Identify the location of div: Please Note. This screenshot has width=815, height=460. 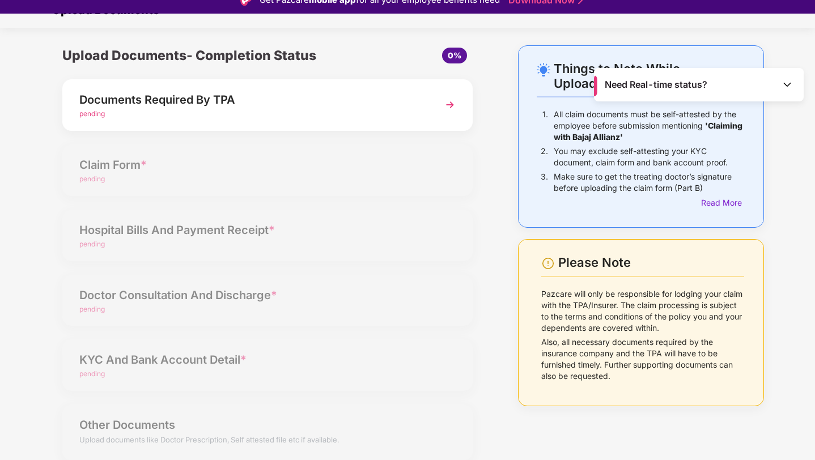
(651, 262).